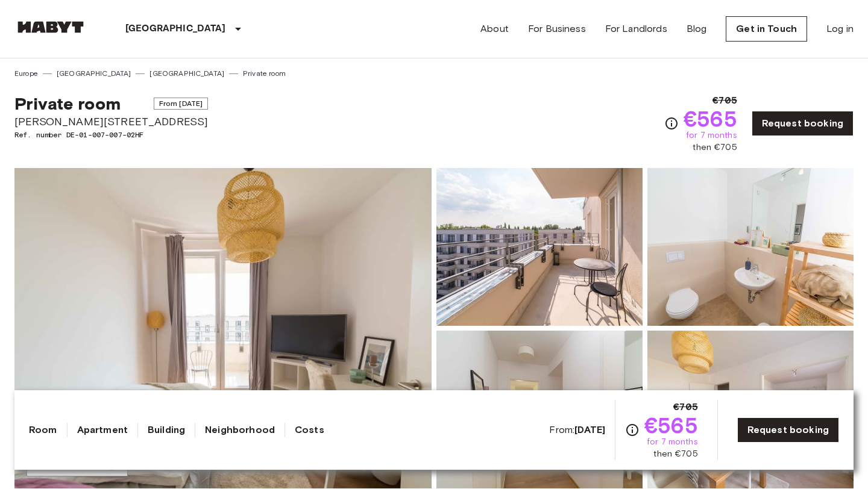  What do you see at coordinates (67, 104) in the screenshot?
I see `span: Private room` at bounding box center [67, 104].